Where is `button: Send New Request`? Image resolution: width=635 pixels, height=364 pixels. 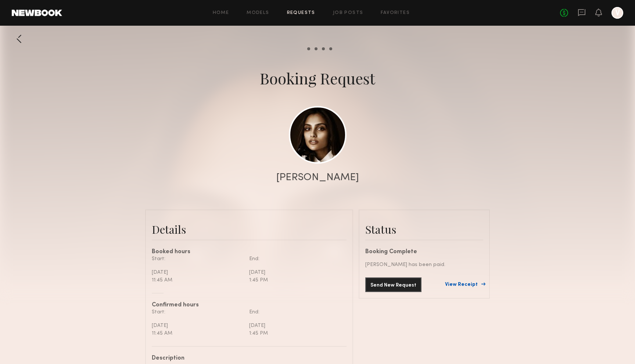
button: Send New Request is located at coordinates (394, 285).